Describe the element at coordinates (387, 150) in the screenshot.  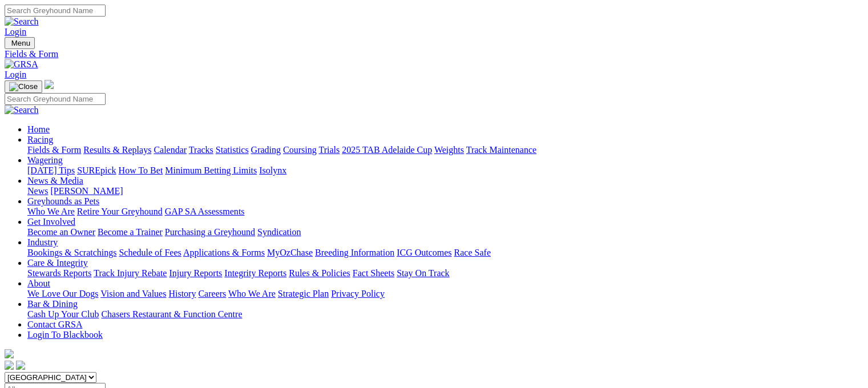
I see `a: 2025 TAB Adelaide Cup` at that location.